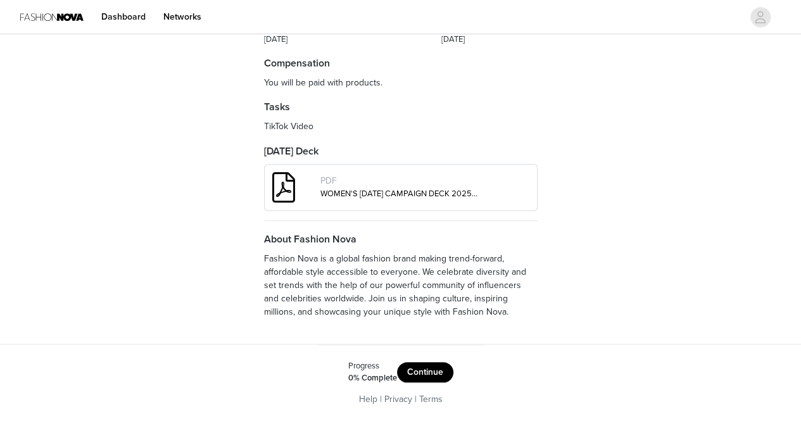 The image size is (801, 421). What do you see at coordinates (401, 63) in the screenshot?
I see `h4: Compensation` at bounding box center [401, 63].